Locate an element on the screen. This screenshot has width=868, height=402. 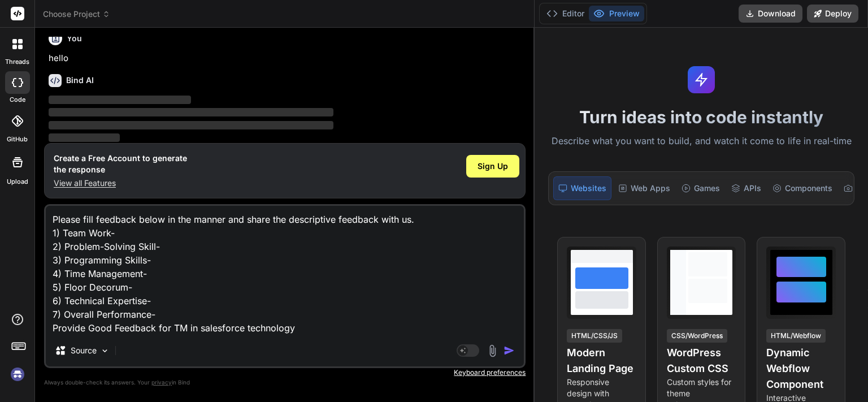
h1: Turn ideas into code instantly is located at coordinates (701, 117).